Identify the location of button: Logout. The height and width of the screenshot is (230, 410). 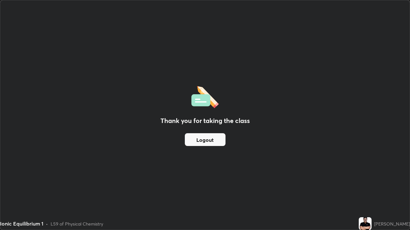
(205, 140).